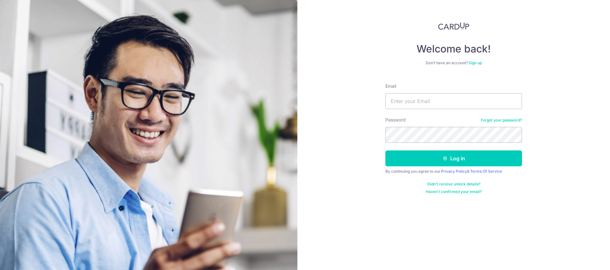  Describe the element at coordinates (502, 120) in the screenshot. I see `a: Forgot your password?` at that location.